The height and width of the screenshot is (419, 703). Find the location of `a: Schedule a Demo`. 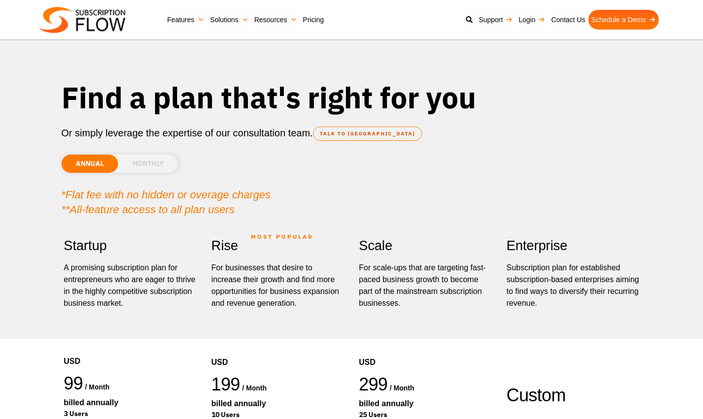

a: Schedule a Demo is located at coordinates (624, 20).